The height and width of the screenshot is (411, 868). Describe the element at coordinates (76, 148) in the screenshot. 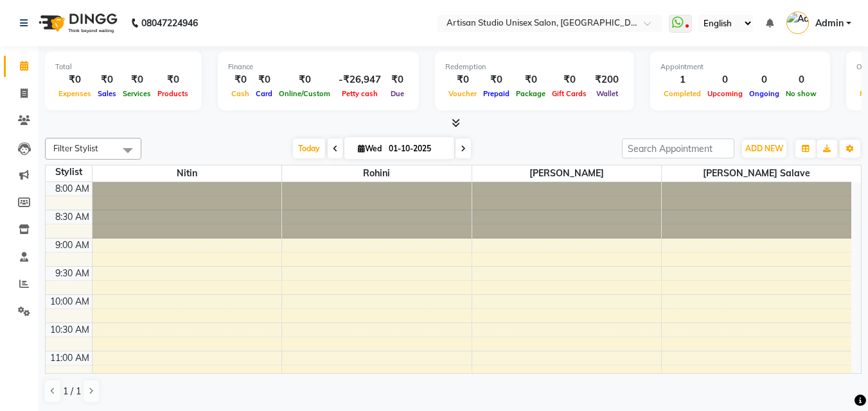

I see `span: Filter Stylist` at that location.